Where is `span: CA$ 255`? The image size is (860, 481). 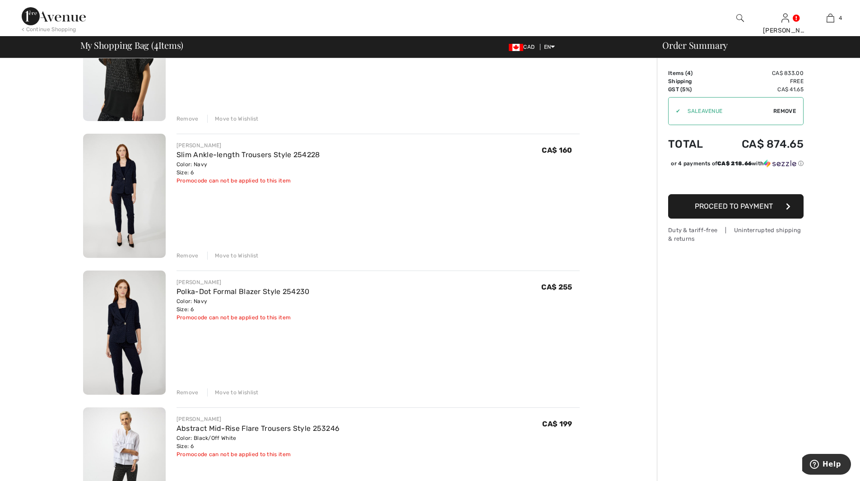 span: CA$ 255 is located at coordinates (557, 287).